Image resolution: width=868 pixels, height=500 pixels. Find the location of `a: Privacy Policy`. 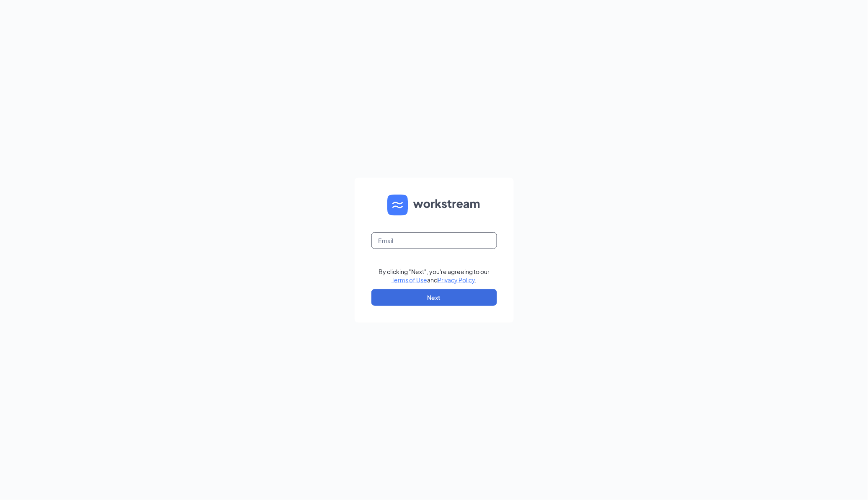

a: Privacy Policy is located at coordinates (456, 279).